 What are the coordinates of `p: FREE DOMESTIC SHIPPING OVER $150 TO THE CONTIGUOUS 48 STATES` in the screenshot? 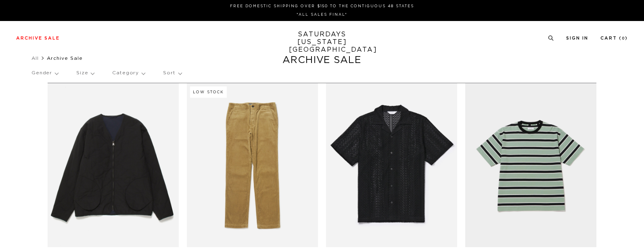 It's located at (322, 6).